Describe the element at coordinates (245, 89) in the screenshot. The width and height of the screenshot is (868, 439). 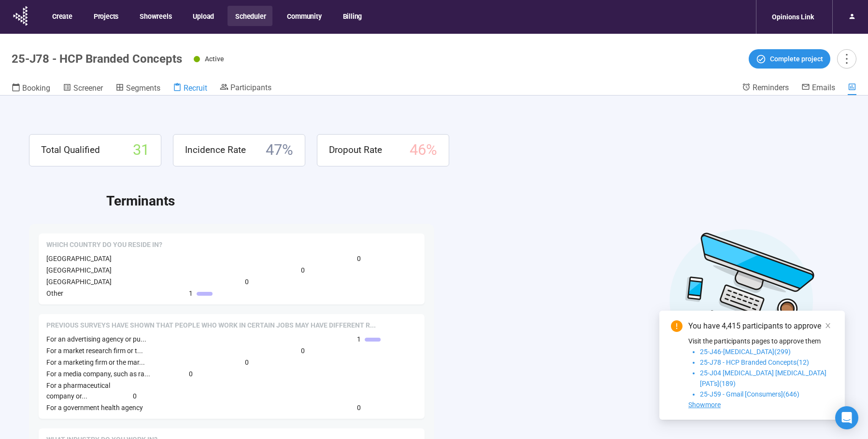
I see `a: Participants` at that location.